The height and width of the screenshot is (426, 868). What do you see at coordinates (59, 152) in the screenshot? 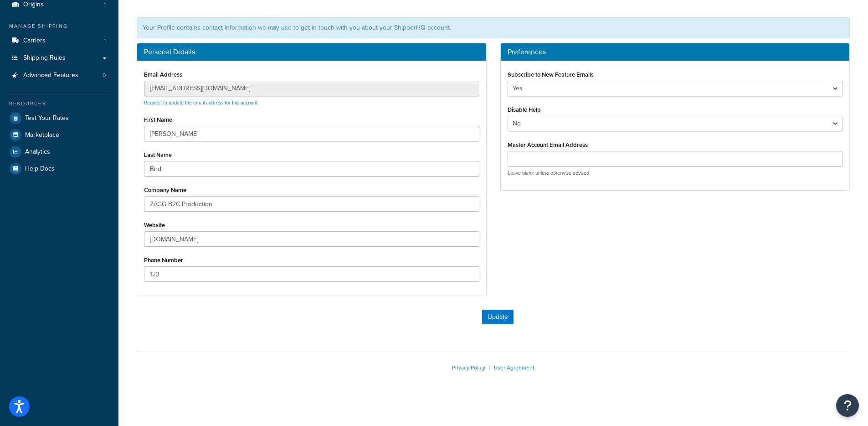
I see `li: Analytics` at bounding box center [59, 152].